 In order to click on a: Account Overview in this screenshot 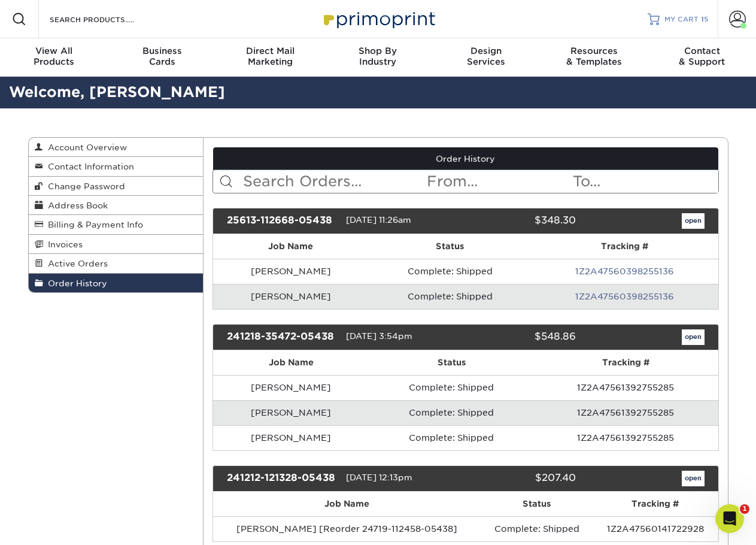, I will do `click(116, 147)`.